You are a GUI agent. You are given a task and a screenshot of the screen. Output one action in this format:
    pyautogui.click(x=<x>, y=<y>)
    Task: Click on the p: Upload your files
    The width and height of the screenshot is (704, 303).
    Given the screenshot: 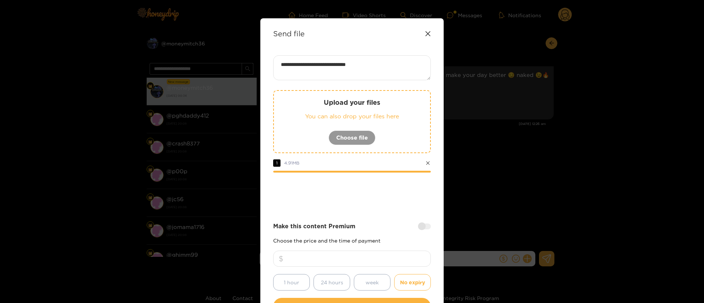 What is the action you would take?
    pyautogui.click(x=352, y=102)
    